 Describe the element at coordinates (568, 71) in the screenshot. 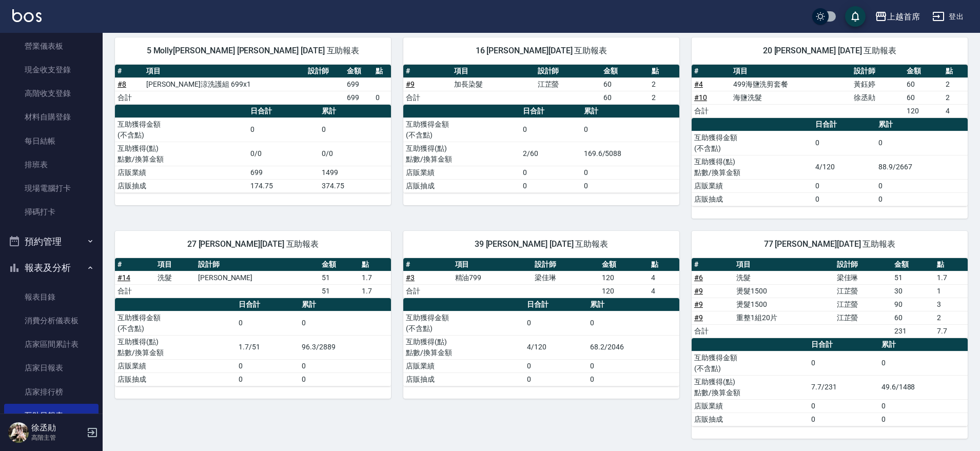

I see `th: 設計師` at that location.